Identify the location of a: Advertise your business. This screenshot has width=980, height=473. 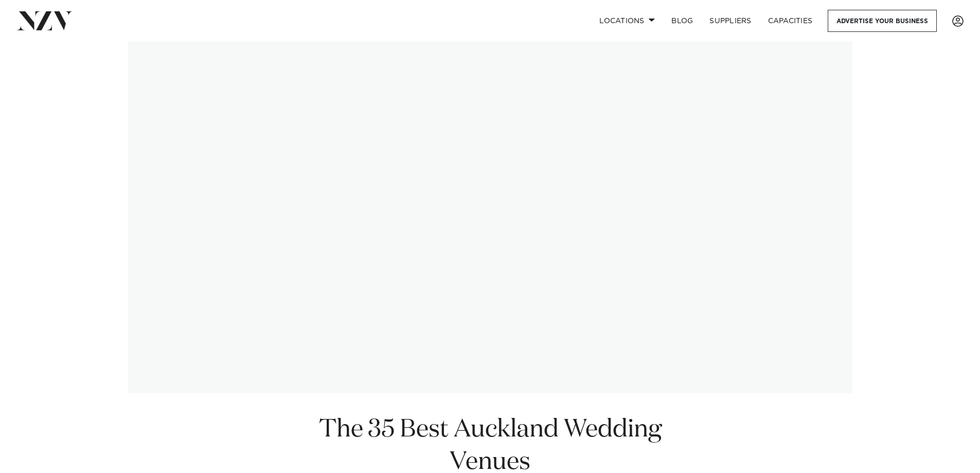
(882, 20).